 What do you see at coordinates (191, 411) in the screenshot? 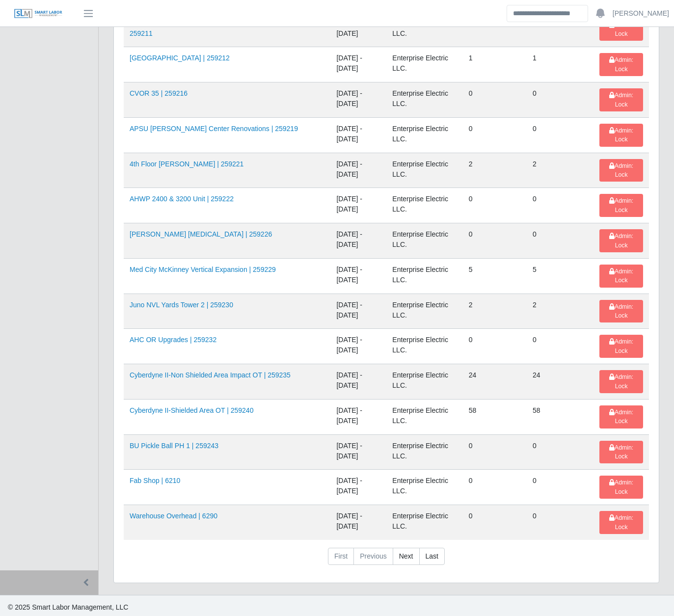
I see `a: Cyberdyne II-Shielded Area OT | 259240` at bounding box center [191, 411].